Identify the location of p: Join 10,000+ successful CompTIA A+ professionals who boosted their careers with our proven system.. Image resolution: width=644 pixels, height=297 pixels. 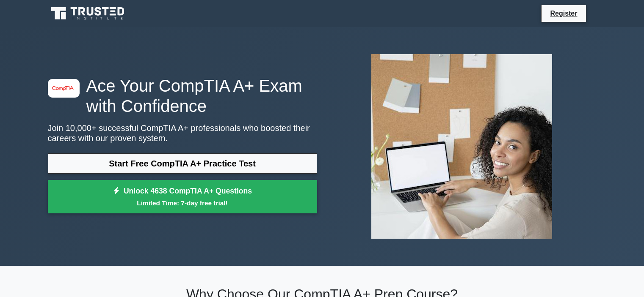
(183, 133).